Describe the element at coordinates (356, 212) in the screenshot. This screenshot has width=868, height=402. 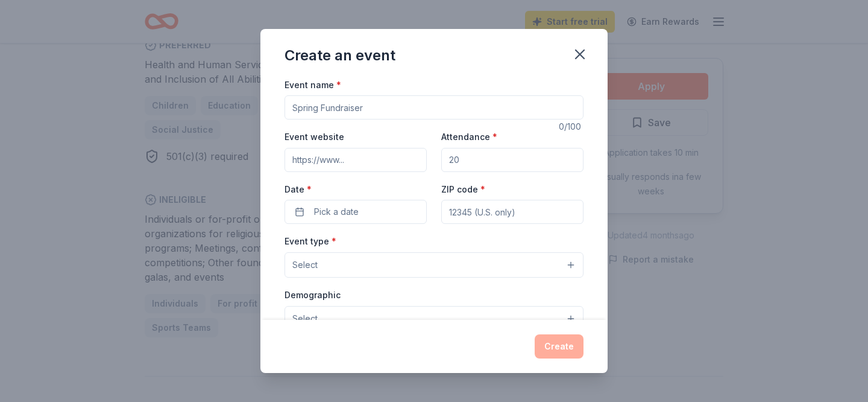
I see `button: Pick a date` at that location.